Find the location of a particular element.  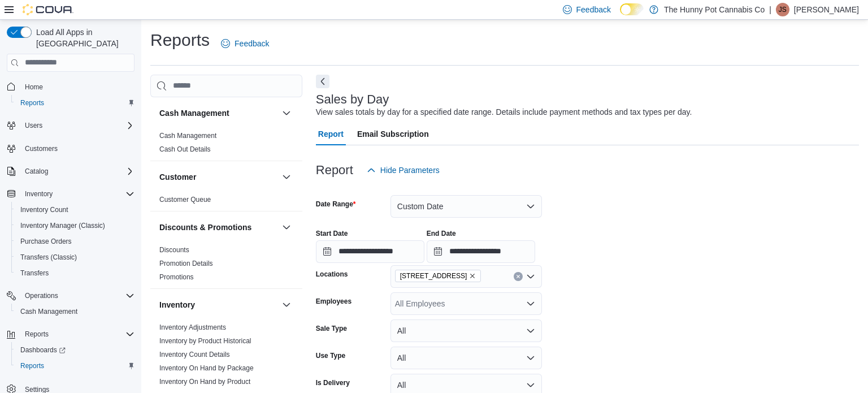

button: Customers is located at coordinates (71, 148).